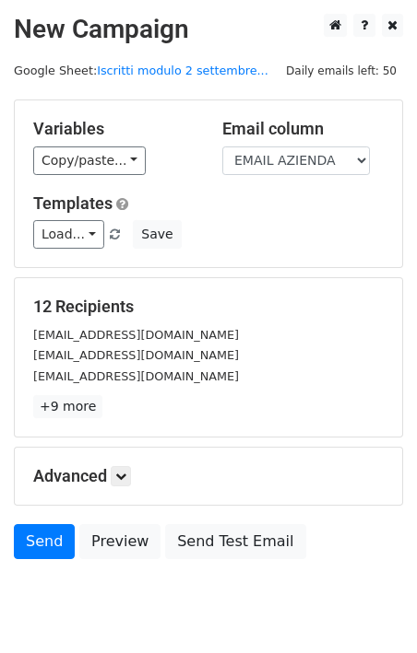 This screenshot has height=653, width=417. What do you see at coordinates (120, 542) in the screenshot?
I see `a: Preview` at bounding box center [120, 542].